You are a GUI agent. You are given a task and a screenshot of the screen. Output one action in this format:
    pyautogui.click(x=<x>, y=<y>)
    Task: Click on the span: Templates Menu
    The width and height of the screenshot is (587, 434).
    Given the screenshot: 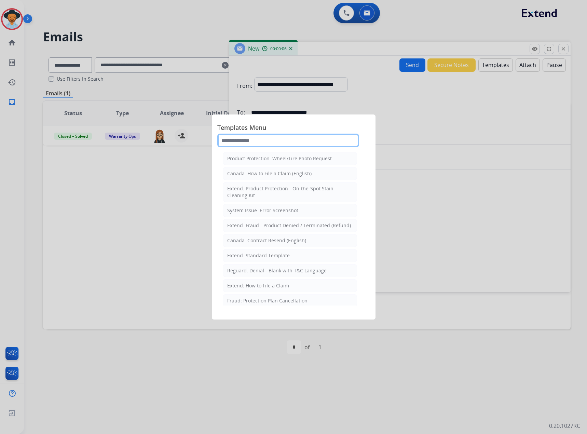 What is the action you would take?
    pyautogui.click(x=294, y=128)
    